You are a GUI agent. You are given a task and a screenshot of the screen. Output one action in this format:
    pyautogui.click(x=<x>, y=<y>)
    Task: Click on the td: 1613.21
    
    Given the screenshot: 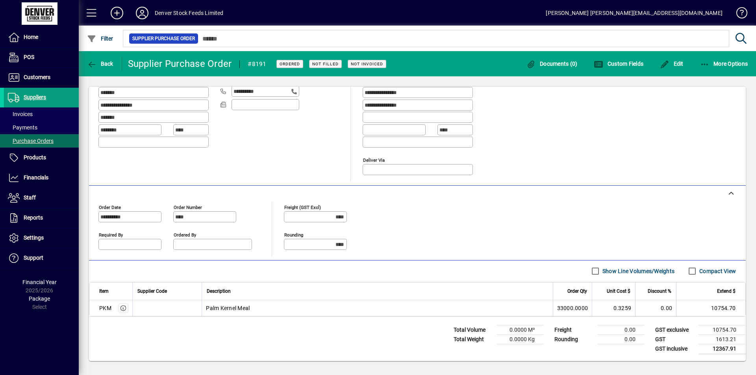 What is the action you would take?
    pyautogui.click(x=722, y=339)
    